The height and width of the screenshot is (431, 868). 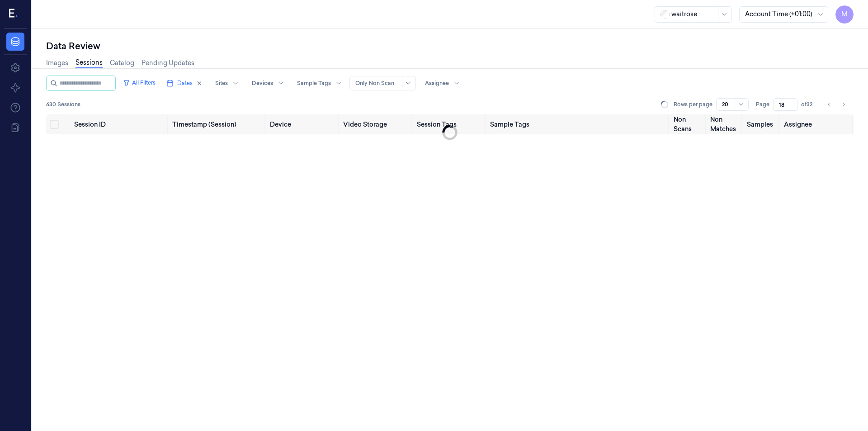 What do you see at coordinates (57, 63) in the screenshot?
I see `a: Images` at bounding box center [57, 63].